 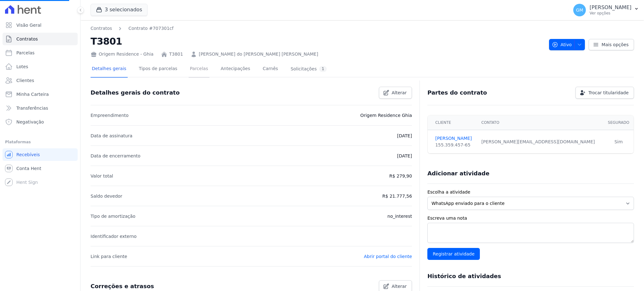 I want to click on a: T3801, so click(x=176, y=54).